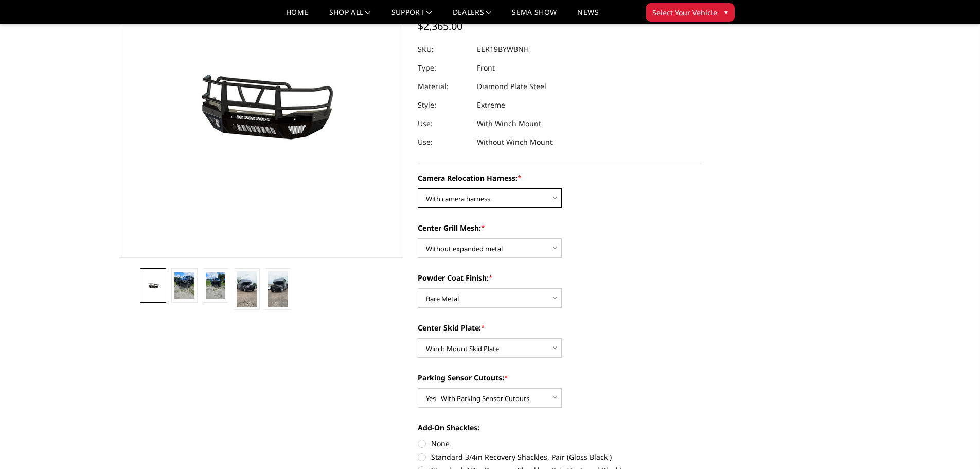 Image resolution: width=980 pixels, height=469 pixels. I want to click on label: Center Grill Mesh:, so click(560, 227).